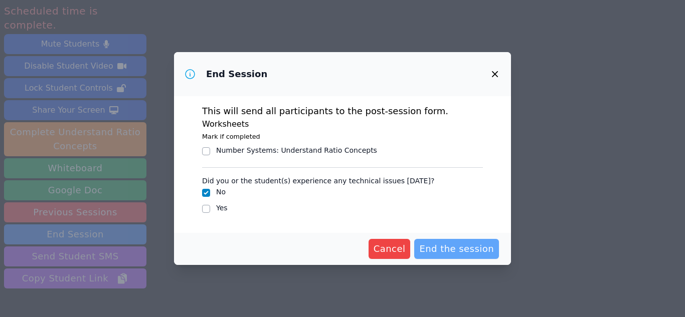 The height and width of the screenshot is (317, 685). I want to click on div: Number Systems : Understand Ratio Concepts, so click(296, 150).